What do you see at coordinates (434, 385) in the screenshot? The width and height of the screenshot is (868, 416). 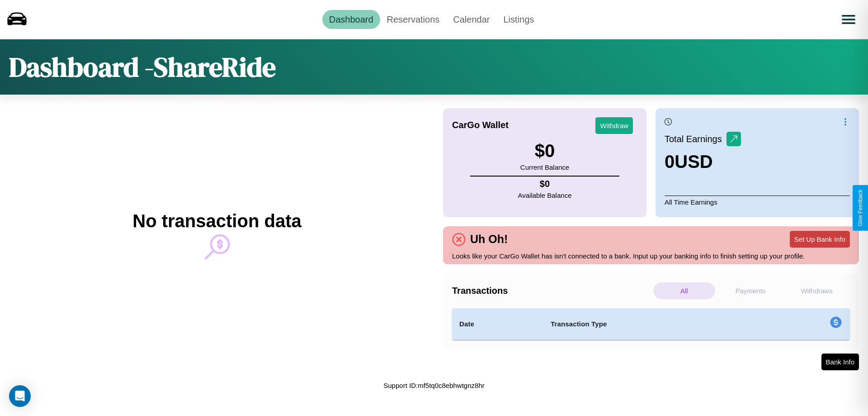 I see `p: Support ID: mf5tq0c8ebhwtgnz8hr` at bounding box center [434, 385].